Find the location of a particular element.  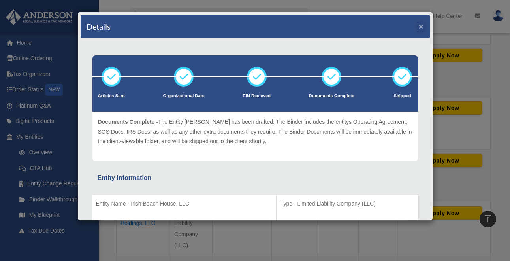

p: Structure - Manager-managed is located at coordinates (347, 223).